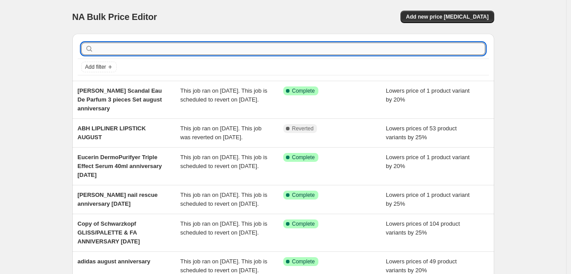 This screenshot has width=571, height=274. I want to click on span: Add filter, so click(95, 67).